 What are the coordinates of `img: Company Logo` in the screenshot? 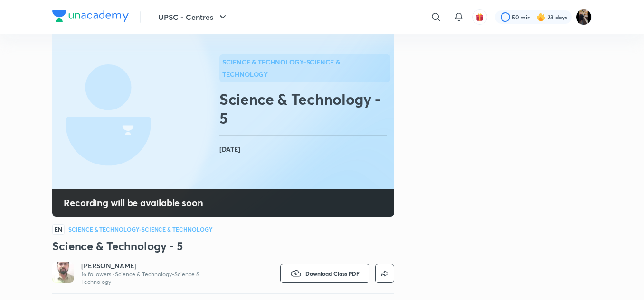 It's located at (90, 16).